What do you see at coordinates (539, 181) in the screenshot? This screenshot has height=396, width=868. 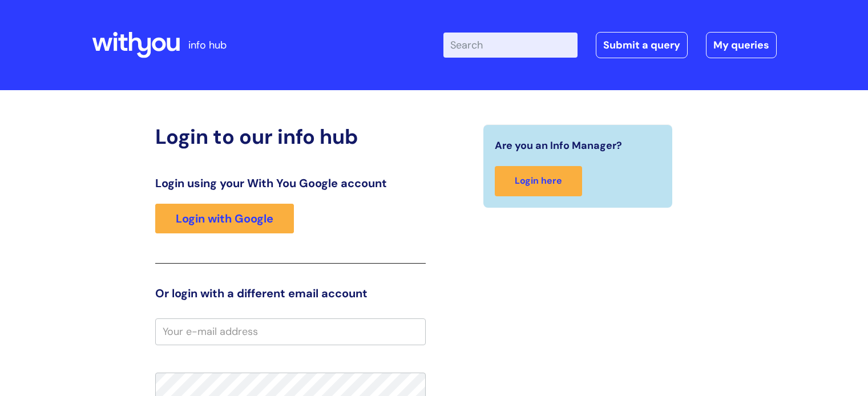 I see `a: Login here` at bounding box center [539, 181].